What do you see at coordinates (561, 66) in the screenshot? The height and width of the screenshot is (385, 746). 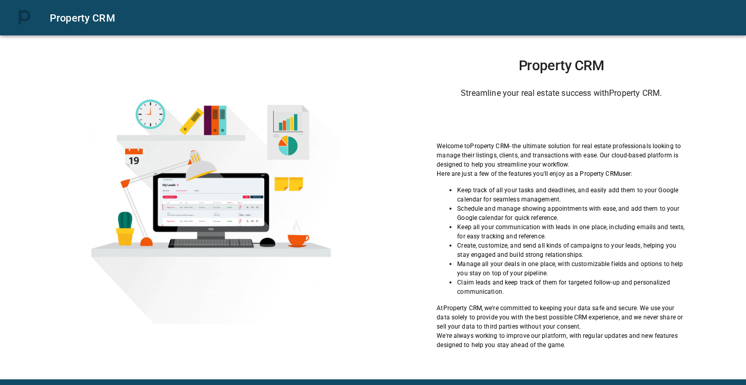 I see `h1: Property CRM` at bounding box center [561, 66].